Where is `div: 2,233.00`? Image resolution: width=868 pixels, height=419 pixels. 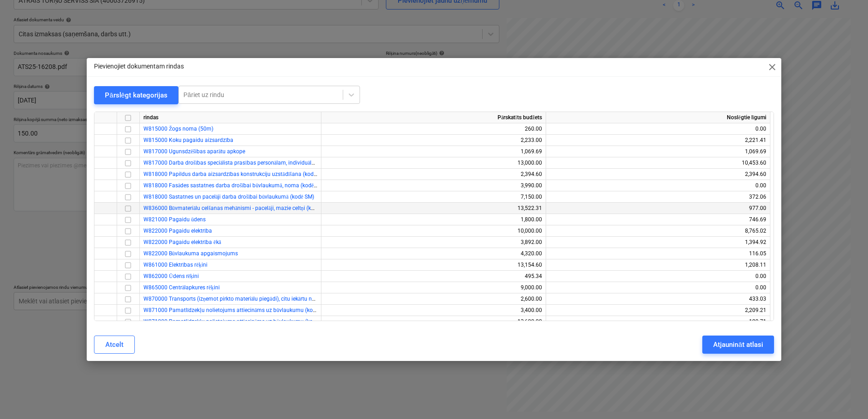
div: 2,233.00 is located at coordinates (433, 140).